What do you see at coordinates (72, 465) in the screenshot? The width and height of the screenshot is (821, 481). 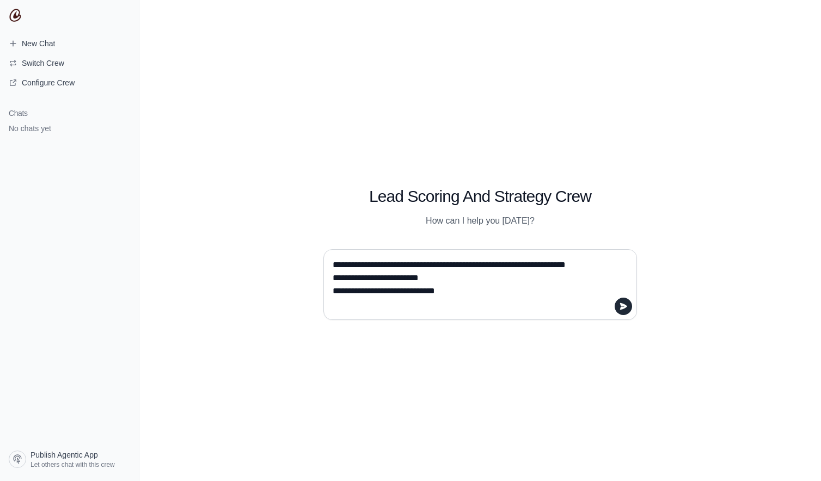 I see `span: Let others chat with this crew` at bounding box center [72, 465].